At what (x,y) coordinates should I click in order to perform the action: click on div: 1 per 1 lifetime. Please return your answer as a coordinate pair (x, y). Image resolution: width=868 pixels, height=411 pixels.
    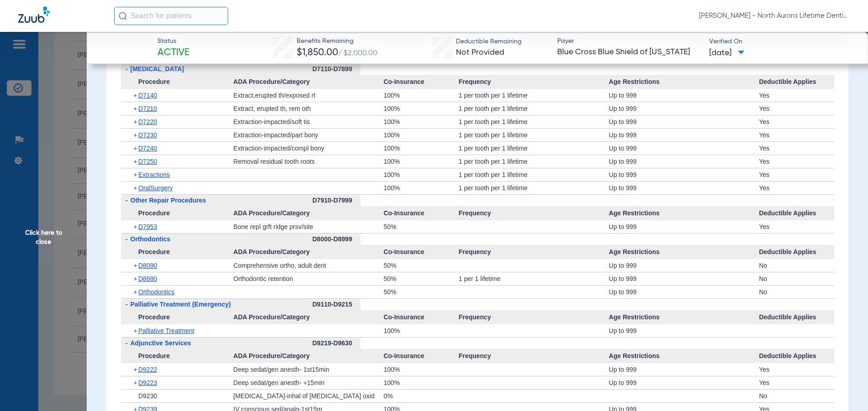
    Looking at the image, I should click on (533, 278).